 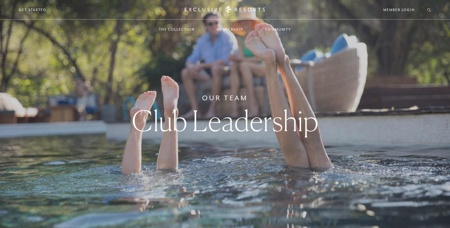 I want to click on a: Community, so click(x=278, y=29).